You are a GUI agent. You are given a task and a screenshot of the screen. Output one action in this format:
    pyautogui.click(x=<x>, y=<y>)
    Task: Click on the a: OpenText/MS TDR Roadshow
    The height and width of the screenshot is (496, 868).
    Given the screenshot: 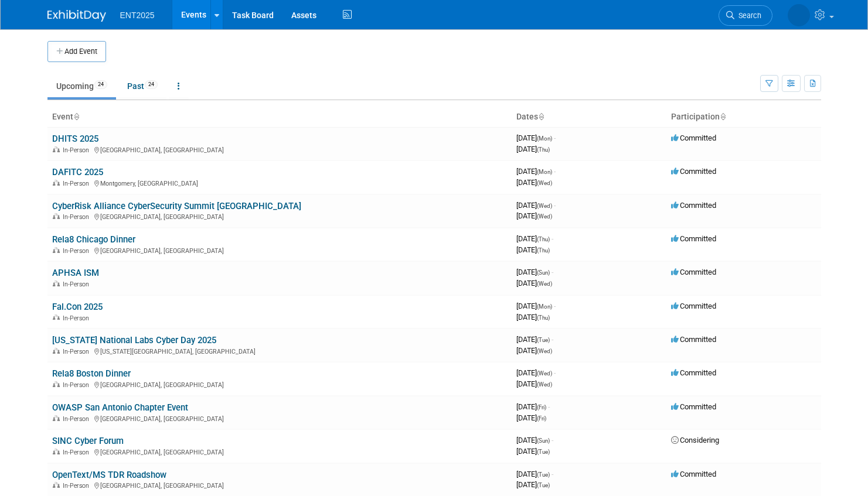 What is the action you would take?
    pyautogui.click(x=109, y=475)
    